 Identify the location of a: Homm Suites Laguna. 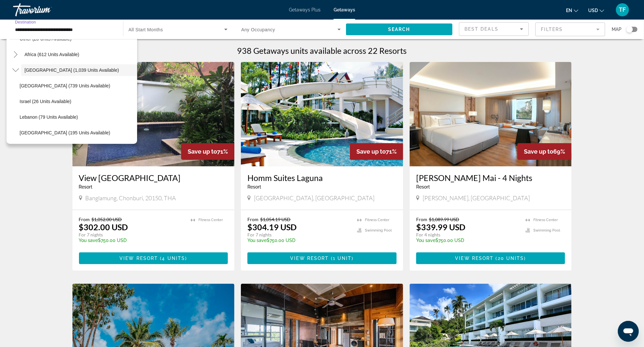
(322, 178).